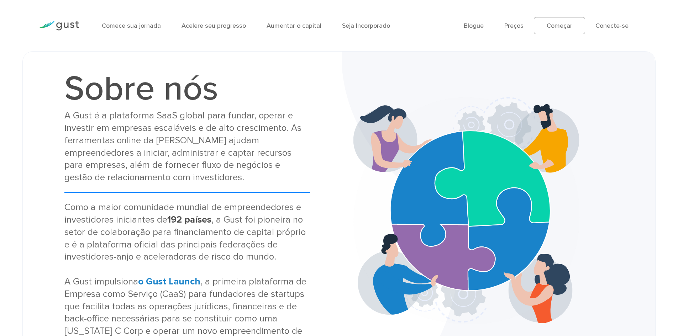  Describe the element at coordinates (559, 26) in the screenshot. I see `font: Começar` at that location.